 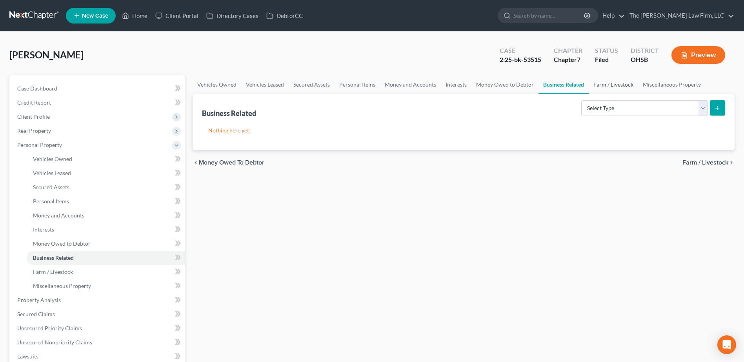 What do you see at coordinates (645, 60) in the screenshot?
I see `div: OHSB` at bounding box center [645, 60].